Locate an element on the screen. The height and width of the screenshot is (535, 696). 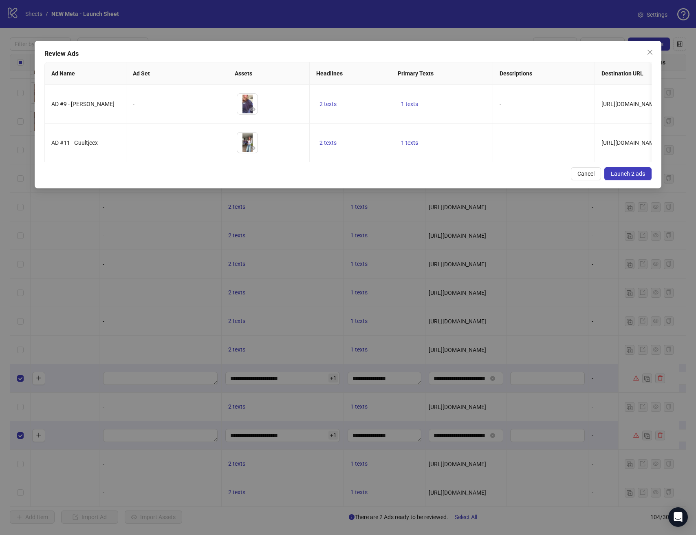
button: Cancel is located at coordinates (586, 174).